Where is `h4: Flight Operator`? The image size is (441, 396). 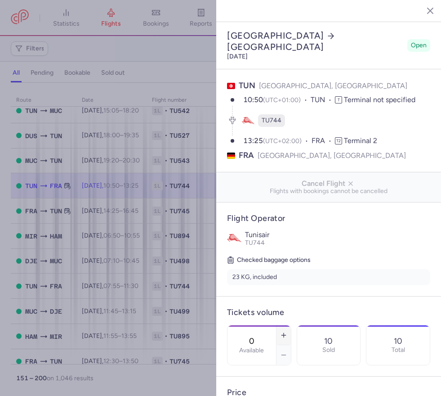
h4: Flight Operator is located at coordinates (329, 218).